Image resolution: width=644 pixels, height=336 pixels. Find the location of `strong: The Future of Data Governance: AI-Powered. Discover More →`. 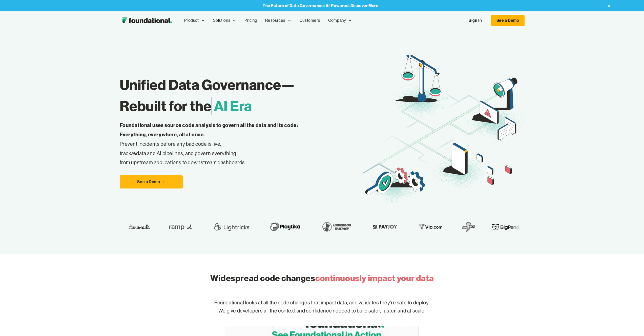

strong: The Future of Data Governance: AI-Powered. Discover More → is located at coordinates (323, 5).